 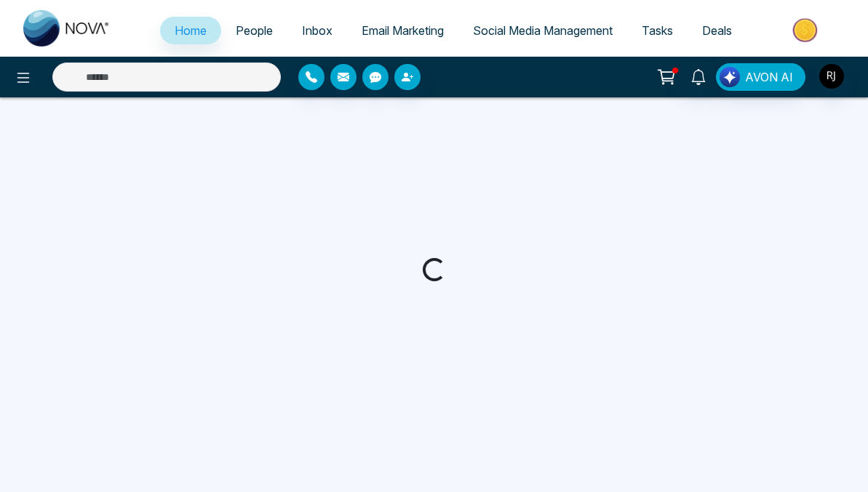 What do you see at coordinates (831, 76) in the screenshot?
I see `img: User Avatar` at bounding box center [831, 76].